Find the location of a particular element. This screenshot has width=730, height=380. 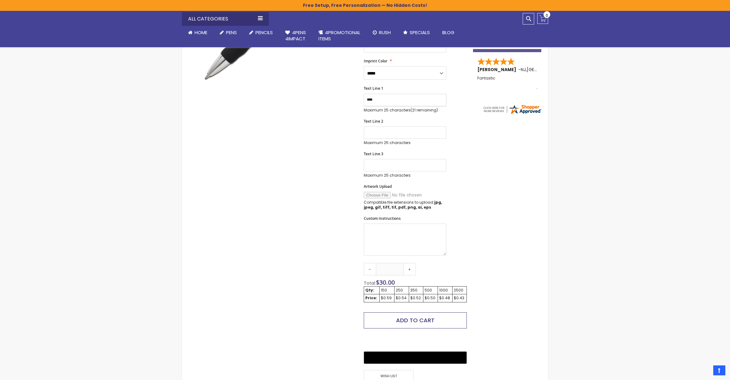

strong: Qty: is located at coordinates (370, 290).